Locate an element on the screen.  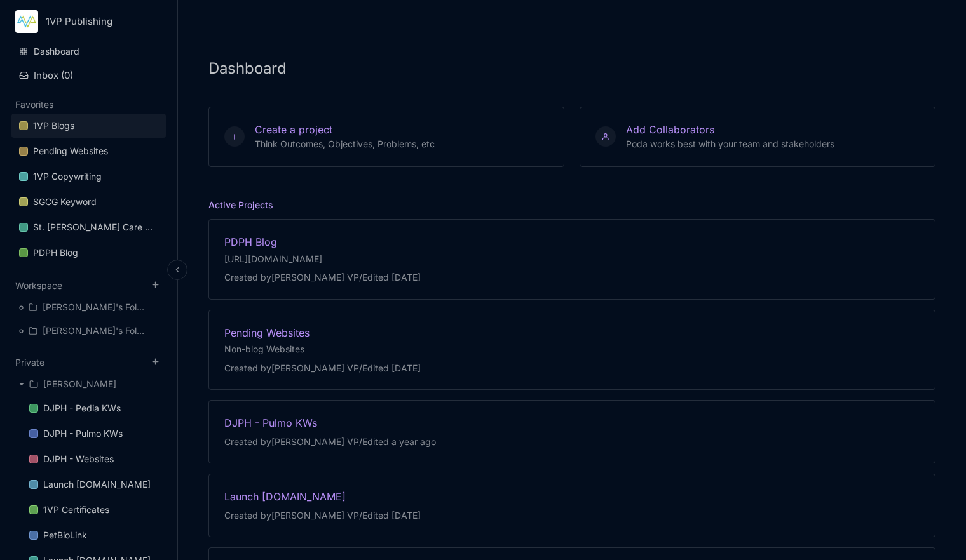
span: Create a project is located at coordinates (294, 130).